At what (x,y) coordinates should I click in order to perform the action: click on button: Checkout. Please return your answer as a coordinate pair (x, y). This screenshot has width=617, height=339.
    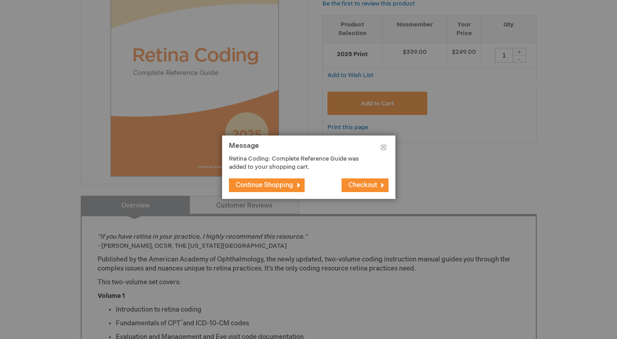
    Looking at the image, I should click on (365, 185).